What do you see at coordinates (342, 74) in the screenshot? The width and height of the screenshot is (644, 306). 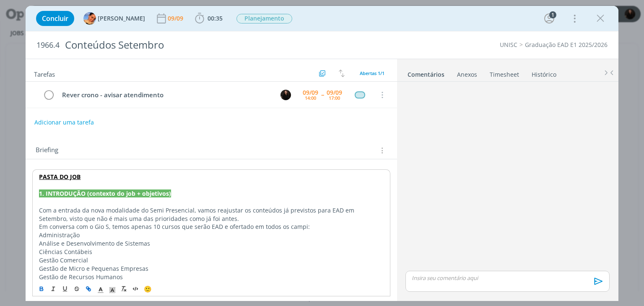 I see `img: arrow-down-up.svg` at bounding box center [342, 74].